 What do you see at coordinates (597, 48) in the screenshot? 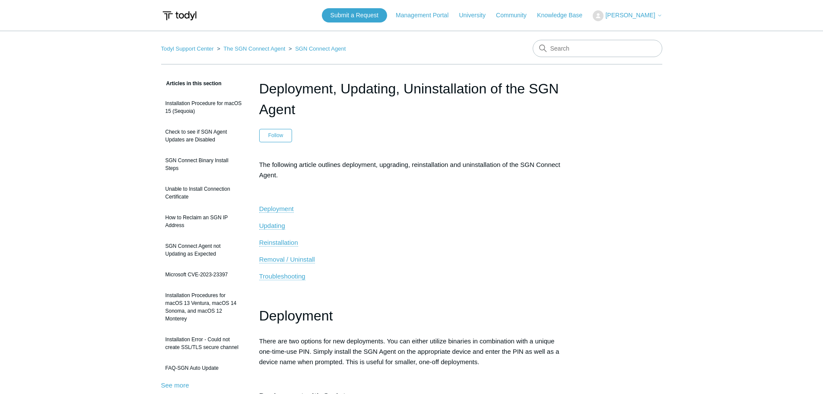
I see `input: Search` at bounding box center [597, 48].